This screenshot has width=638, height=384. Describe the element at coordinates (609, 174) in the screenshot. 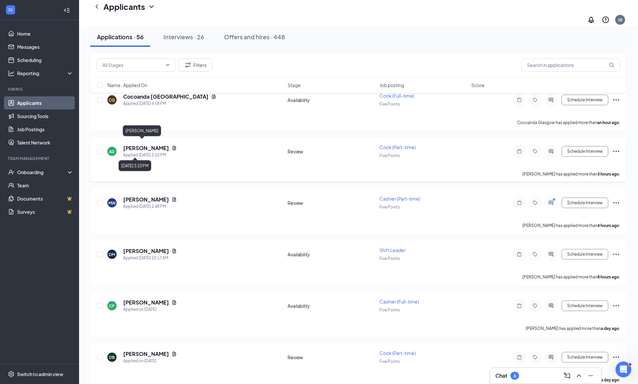

I see `b: 3 hours ago` at that location.